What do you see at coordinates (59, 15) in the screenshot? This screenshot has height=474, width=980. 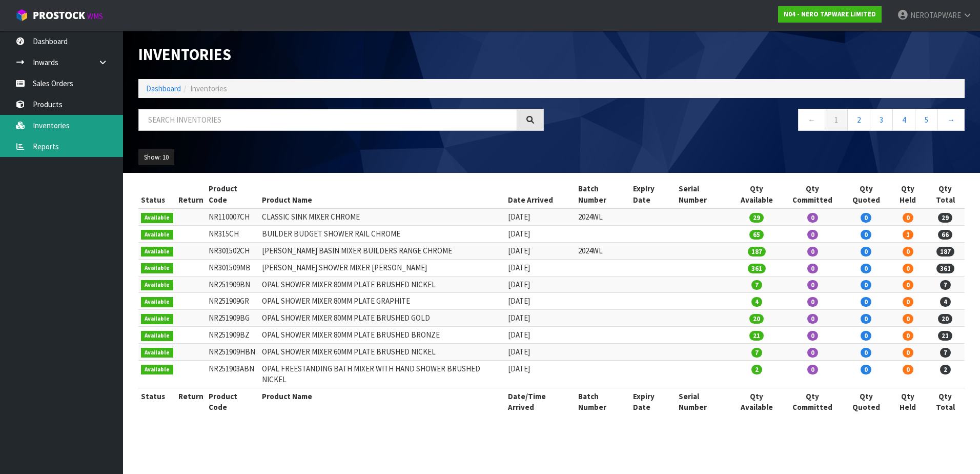 I see `span: ProStock` at bounding box center [59, 15].